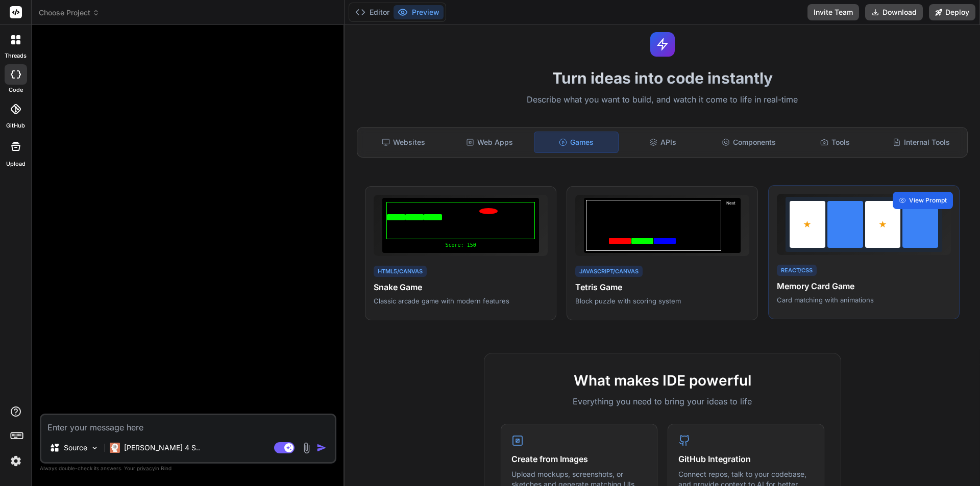 The image size is (980, 486). Describe the element at coordinates (863, 300) in the screenshot. I see `p: Card matching with animations` at that location.